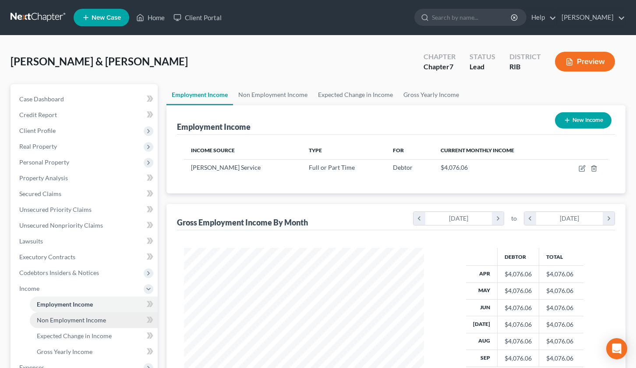  I want to click on th: Sep, so click(482, 358).